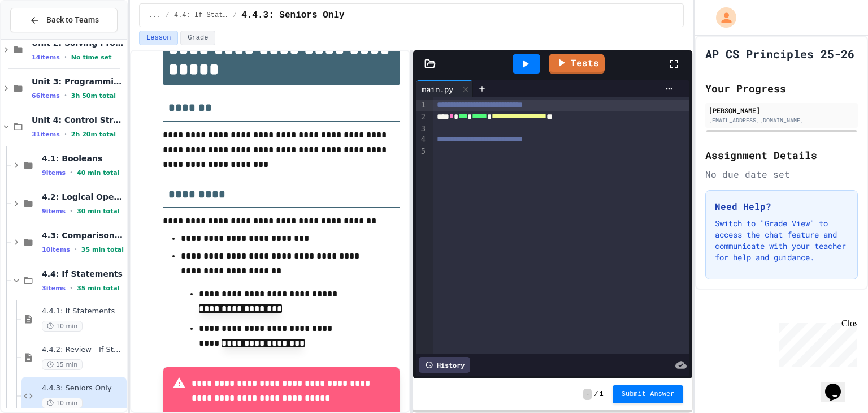 The height and width of the screenshot is (413, 868). Describe the element at coordinates (648, 394) in the screenshot. I see `button: Submit Answer` at that location.